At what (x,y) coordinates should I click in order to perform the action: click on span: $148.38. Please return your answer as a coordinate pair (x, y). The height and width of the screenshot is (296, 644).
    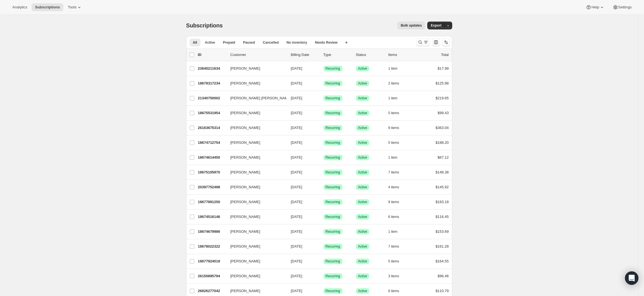
    Looking at the image, I should click on (442, 172).